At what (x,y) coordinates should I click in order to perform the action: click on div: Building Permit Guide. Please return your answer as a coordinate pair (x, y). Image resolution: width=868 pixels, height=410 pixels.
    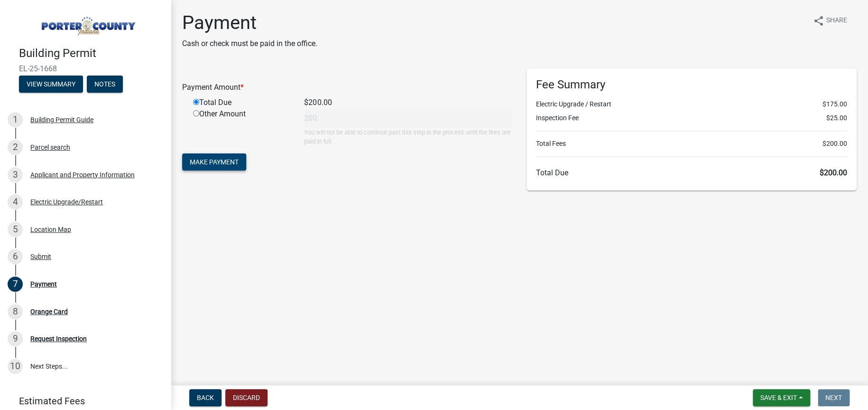
    Looking at the image, I should click on (62, 119).